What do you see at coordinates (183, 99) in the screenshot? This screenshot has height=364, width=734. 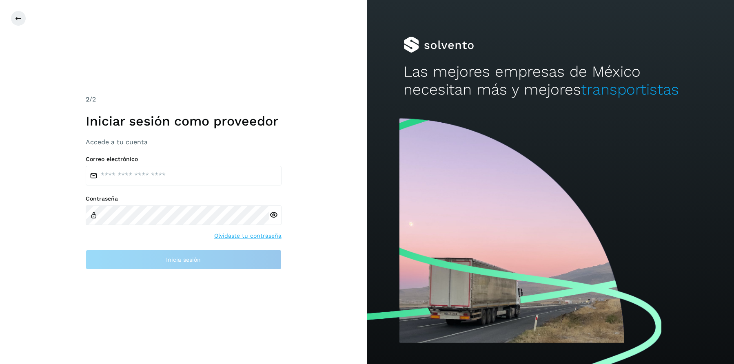 I see `div: /2` at bounding box center [183, 99].